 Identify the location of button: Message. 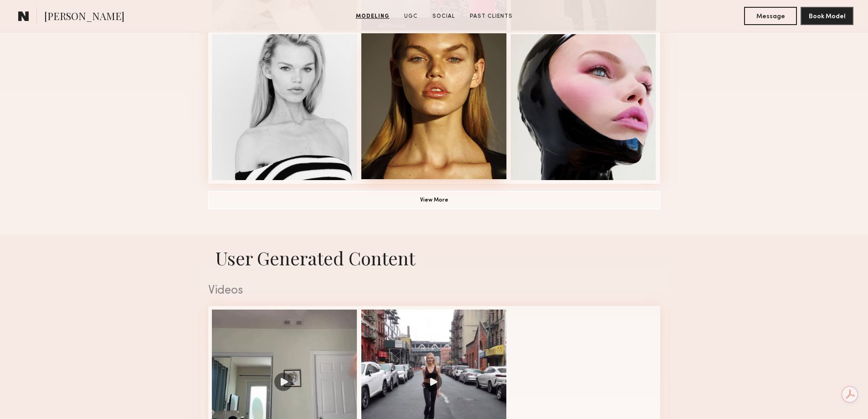
(770, 16).